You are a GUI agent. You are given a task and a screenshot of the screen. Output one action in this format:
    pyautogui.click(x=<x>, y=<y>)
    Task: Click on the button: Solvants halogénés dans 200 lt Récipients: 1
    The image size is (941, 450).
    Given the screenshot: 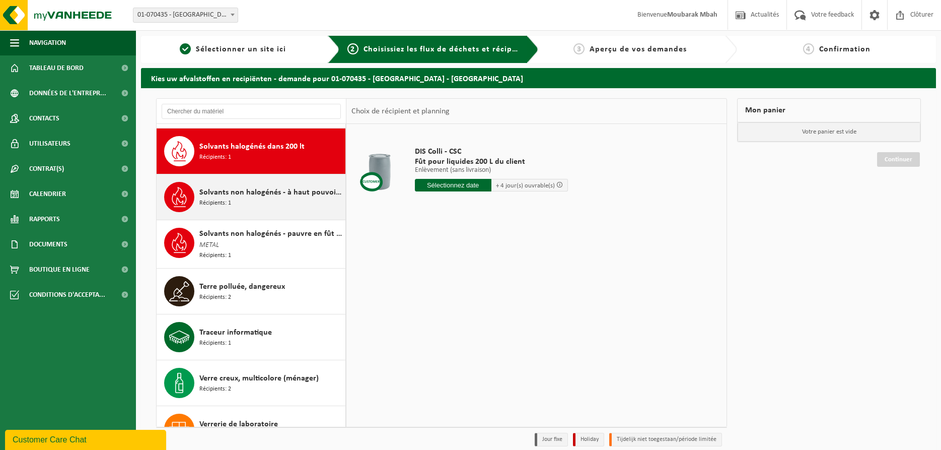 What is the action you would take?
    pyautogui.click(x=251, y=151)
    